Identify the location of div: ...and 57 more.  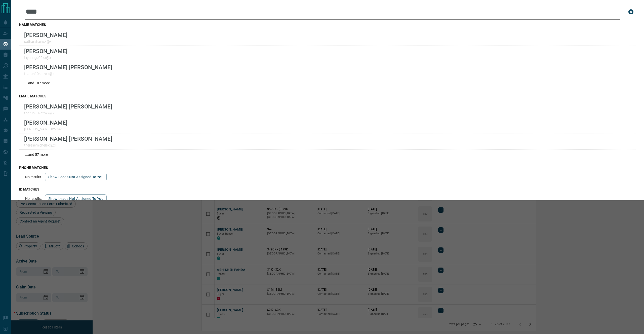
(327, 154).